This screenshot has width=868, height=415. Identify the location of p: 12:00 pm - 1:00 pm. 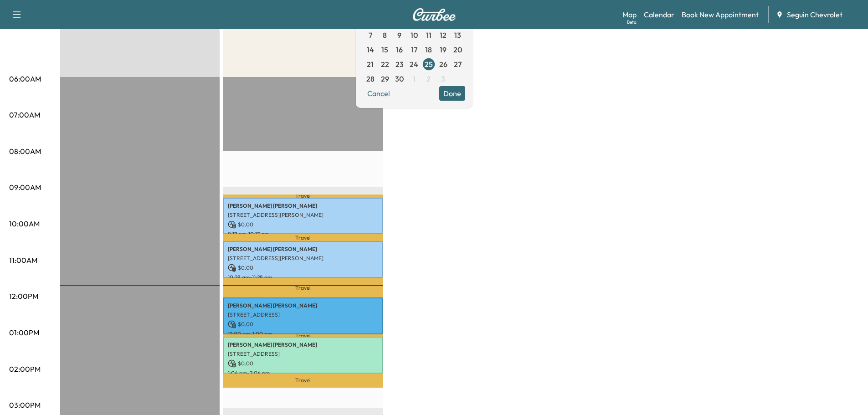
(303, 334).